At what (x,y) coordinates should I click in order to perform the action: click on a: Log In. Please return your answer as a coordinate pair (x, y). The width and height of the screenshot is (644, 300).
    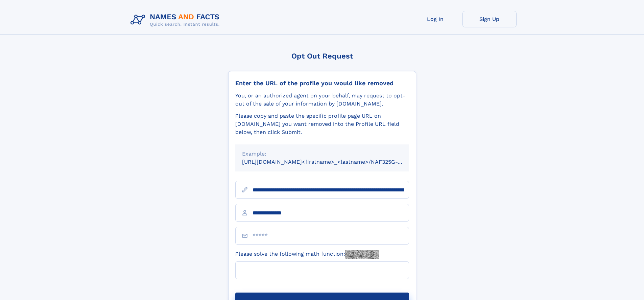
    Looking at the image, I should click on (435, 19).